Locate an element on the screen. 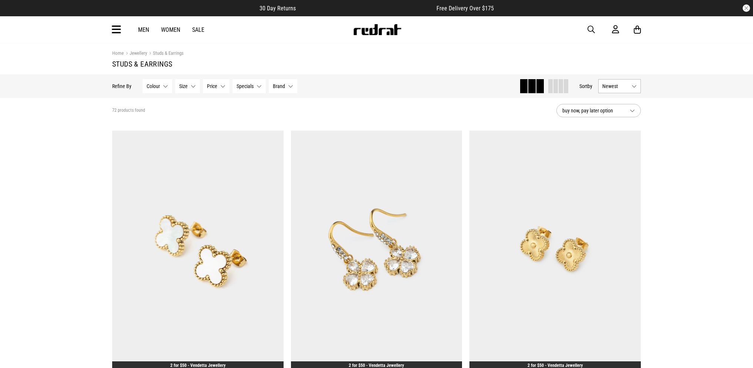 The image size is (753, 368). button: Size is located at coordinates (187, 86).